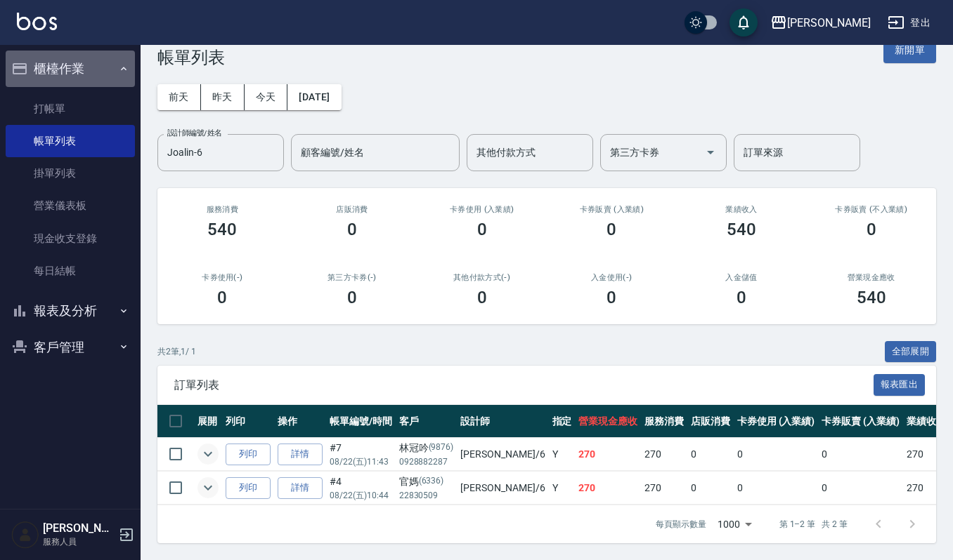 Image resolution: width=953 pixels, height=560 pixels. Describe the element at coordinates (910, 50) in the screenshot. I see `button: 新開單` at that location.